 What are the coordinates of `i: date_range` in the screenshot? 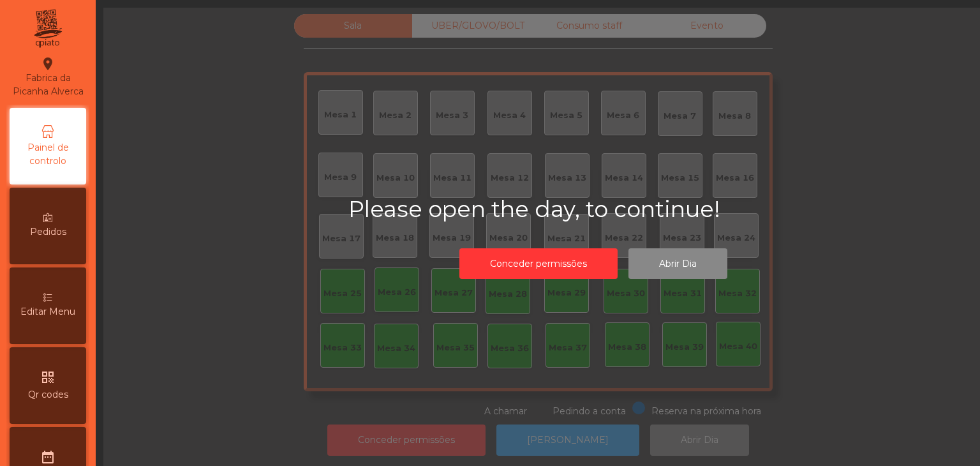 It's located at (48, 457).